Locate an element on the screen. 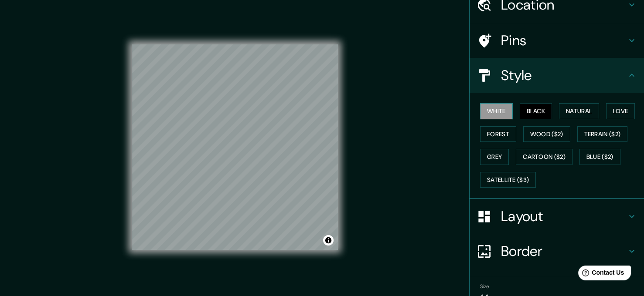 This screenshot has height=296, width=644. button: Terrain ($2) is located at coordinates (602, 134).